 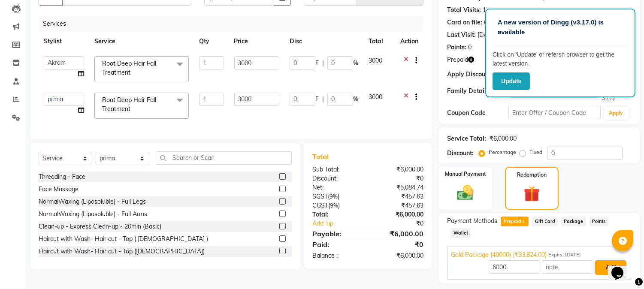 I want to click on th: Price, so click(x=256, y=41).